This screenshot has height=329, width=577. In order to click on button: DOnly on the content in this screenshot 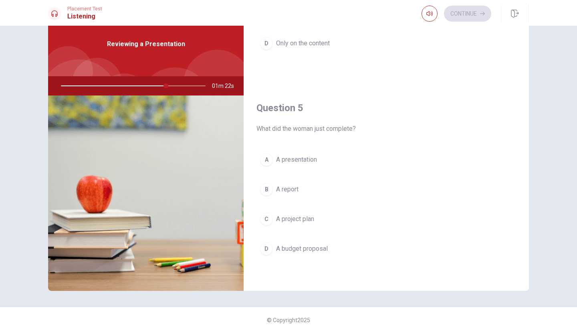, I will do `click(387, 43)`.